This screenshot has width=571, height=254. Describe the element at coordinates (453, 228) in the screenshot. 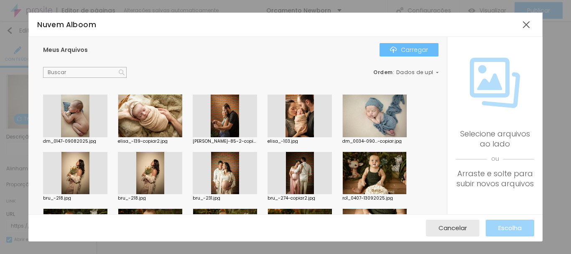

I see `font: Cancelar` at that location.